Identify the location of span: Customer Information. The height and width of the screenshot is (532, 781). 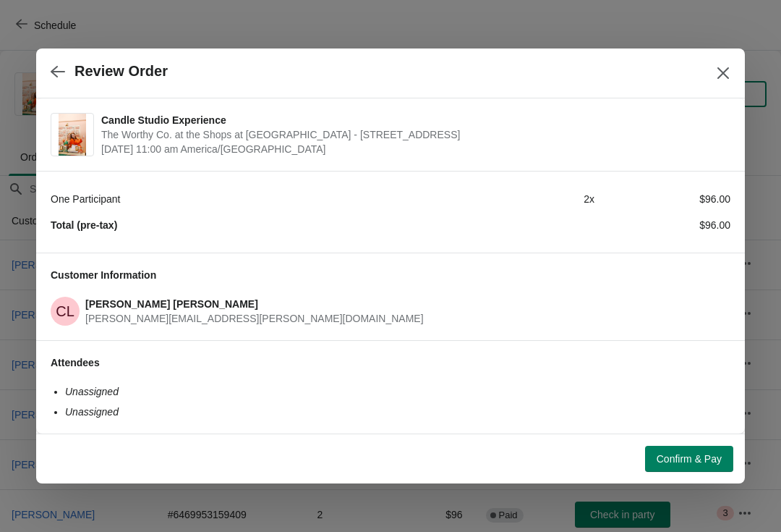
(104, 275).